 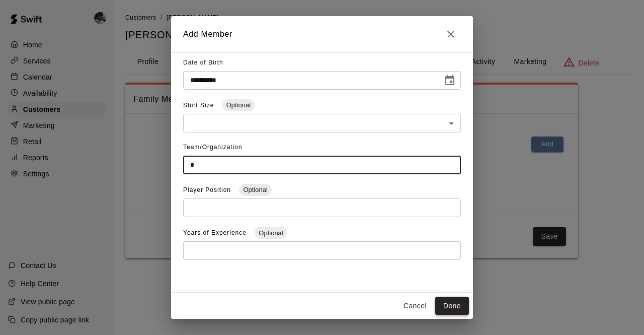 I want to click on span: Shirt Size, so click(x=200, y=105).